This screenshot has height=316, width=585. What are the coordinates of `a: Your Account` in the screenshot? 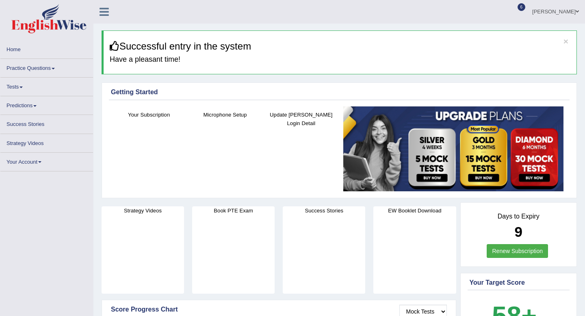 It's located at (47, 160).